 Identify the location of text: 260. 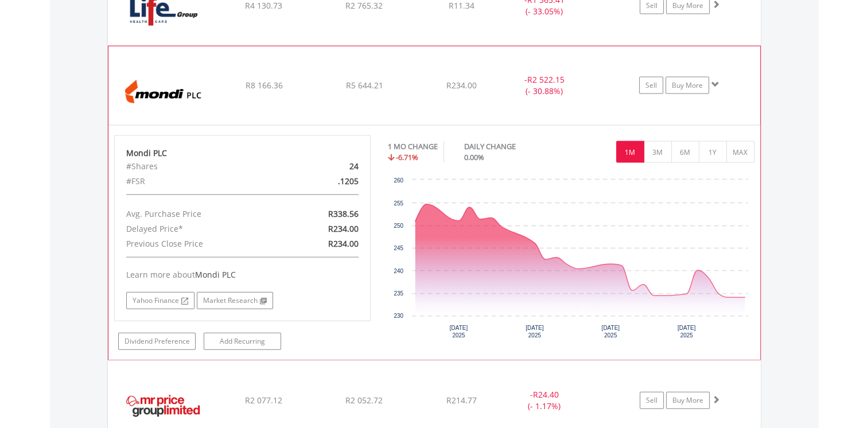
(398, 180).